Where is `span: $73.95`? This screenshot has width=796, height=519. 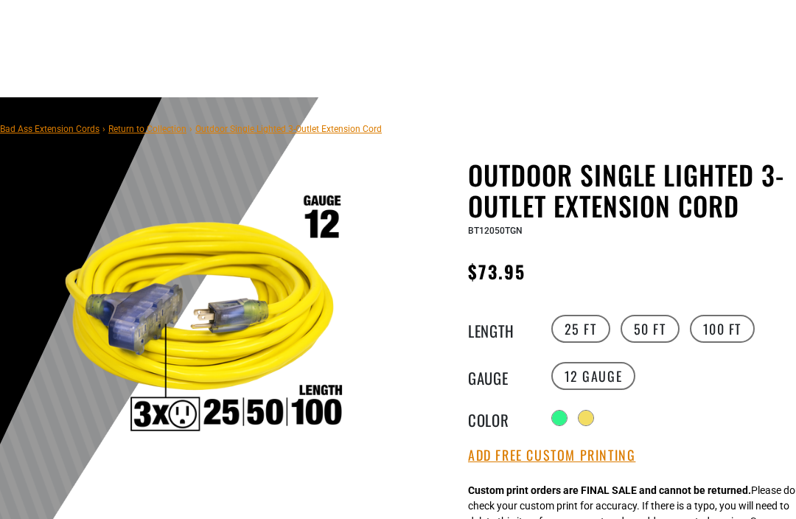
span: $73.95 is located at coordinates (497, 271).